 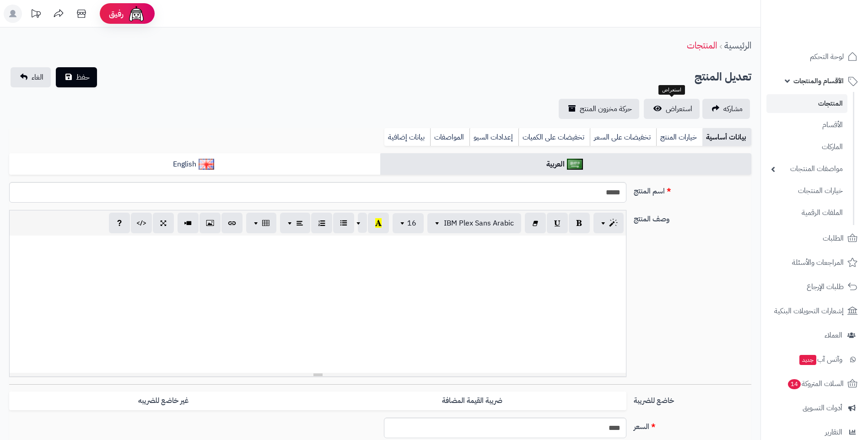 I want to click on a: طلبات الإرجاع, so click(x=815, y=287).